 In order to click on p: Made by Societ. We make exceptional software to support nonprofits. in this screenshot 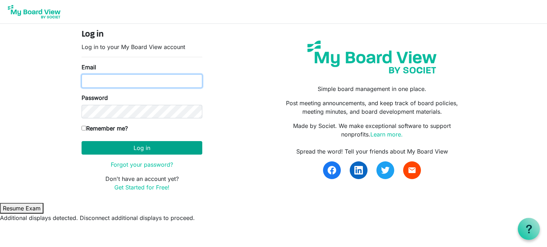, I will do `click(372, 130)`.